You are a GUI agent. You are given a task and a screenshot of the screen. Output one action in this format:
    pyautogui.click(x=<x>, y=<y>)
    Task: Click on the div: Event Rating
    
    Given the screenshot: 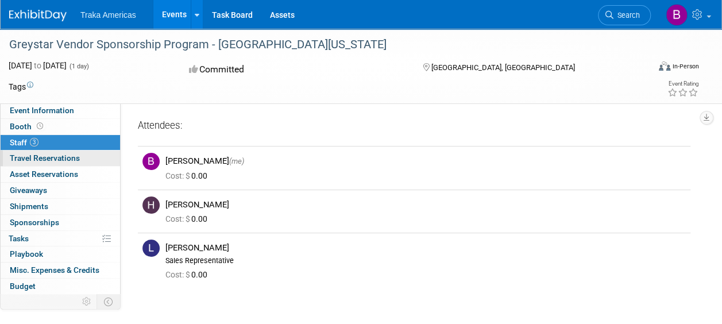 What is the action you would take?
    pyautogui.click(x=683, y=84)
    